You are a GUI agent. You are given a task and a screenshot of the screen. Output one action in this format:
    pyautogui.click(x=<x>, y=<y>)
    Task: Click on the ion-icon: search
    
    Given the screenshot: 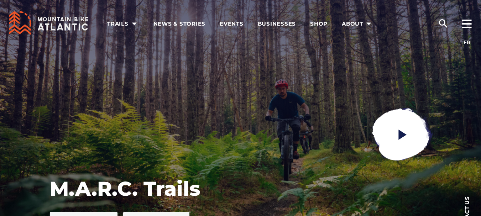 What is the action you would take?
    pyautogui.click(x=443, y=23)
    